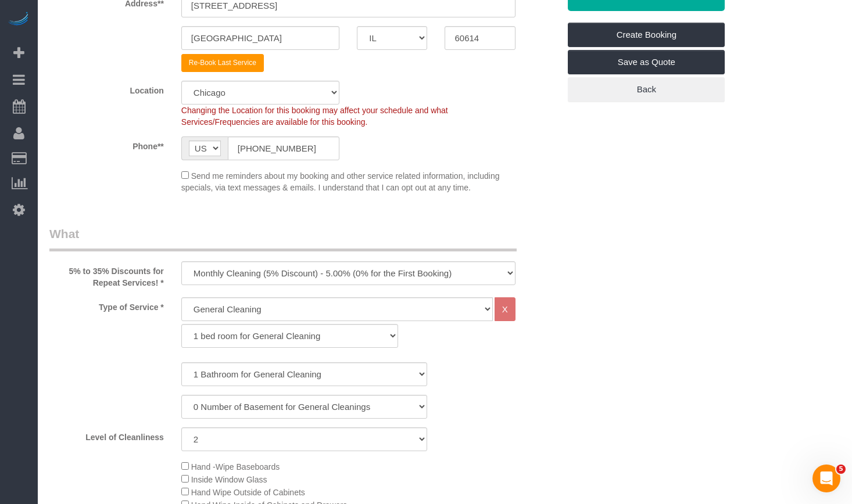  I want to click on a: Automaid Logo, so click(18, 20).